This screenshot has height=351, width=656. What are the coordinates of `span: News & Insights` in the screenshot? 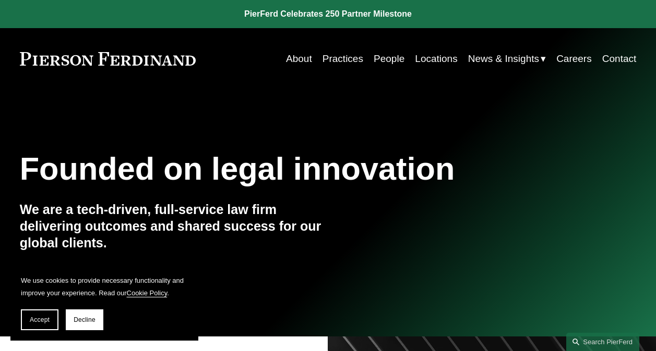 It's located at (503, 59).